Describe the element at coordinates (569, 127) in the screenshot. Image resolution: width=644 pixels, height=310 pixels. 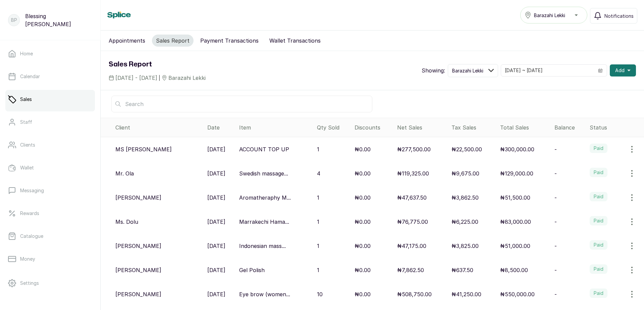
I see `div: Balance` at that location.